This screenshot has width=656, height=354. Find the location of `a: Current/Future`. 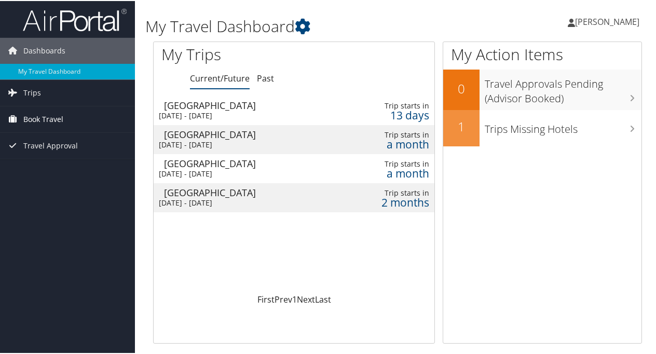

a: Current/Future is located at coordinates (219, 77).